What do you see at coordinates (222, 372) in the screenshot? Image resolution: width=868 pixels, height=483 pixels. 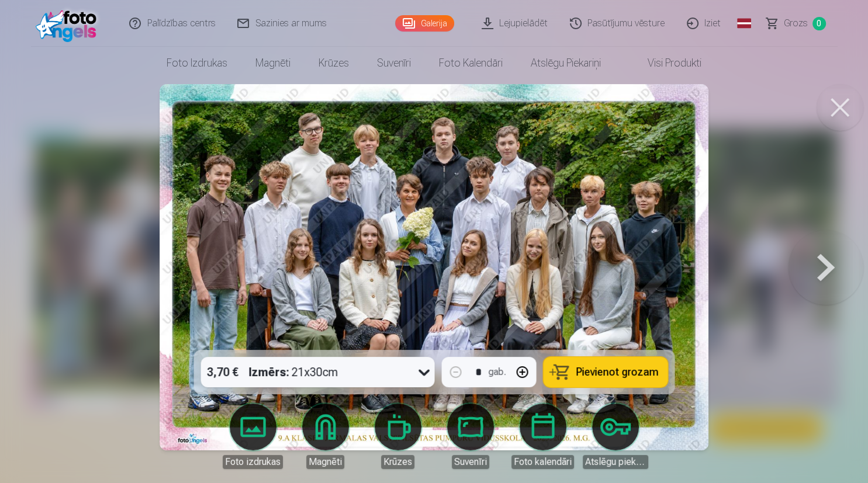 I see `div: 3,70 €` at bounding box center [222, 372].